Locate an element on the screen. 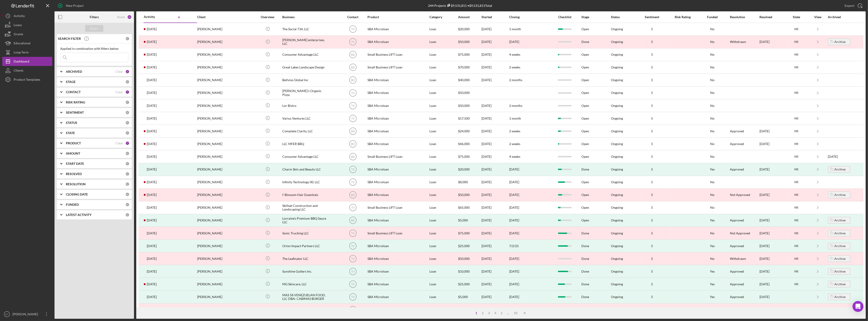  time: 2025-08-27 12:43 is located at coordinates (151, 67).